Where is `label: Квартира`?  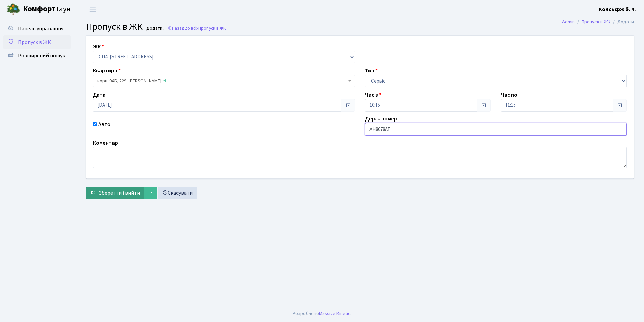 label: Квартира is located at coordinates (107, 71).